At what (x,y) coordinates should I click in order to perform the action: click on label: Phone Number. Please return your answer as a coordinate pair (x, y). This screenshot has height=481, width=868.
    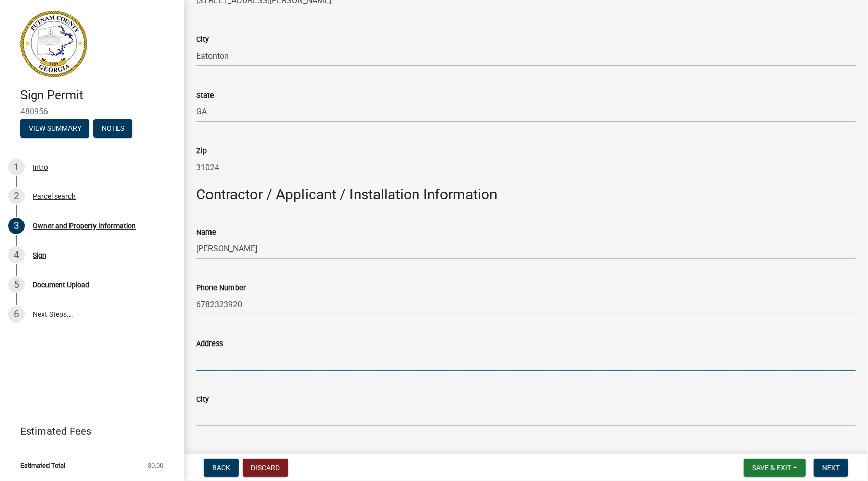
    Looking at the image, I should click on (221, 288).